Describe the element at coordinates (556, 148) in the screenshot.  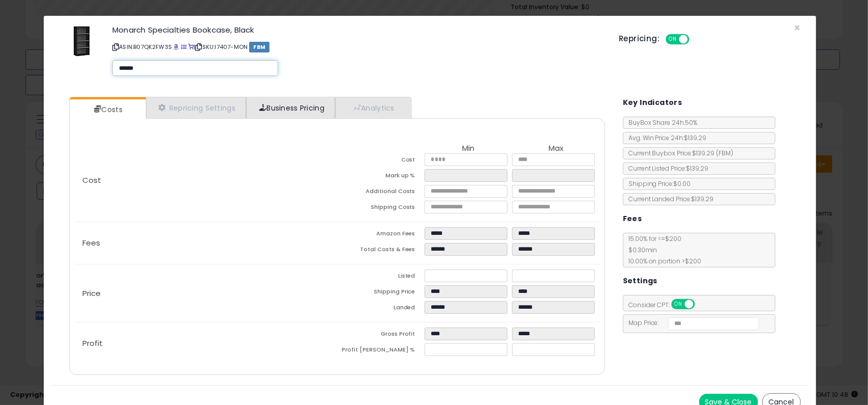
I see `th: Max` at that location.